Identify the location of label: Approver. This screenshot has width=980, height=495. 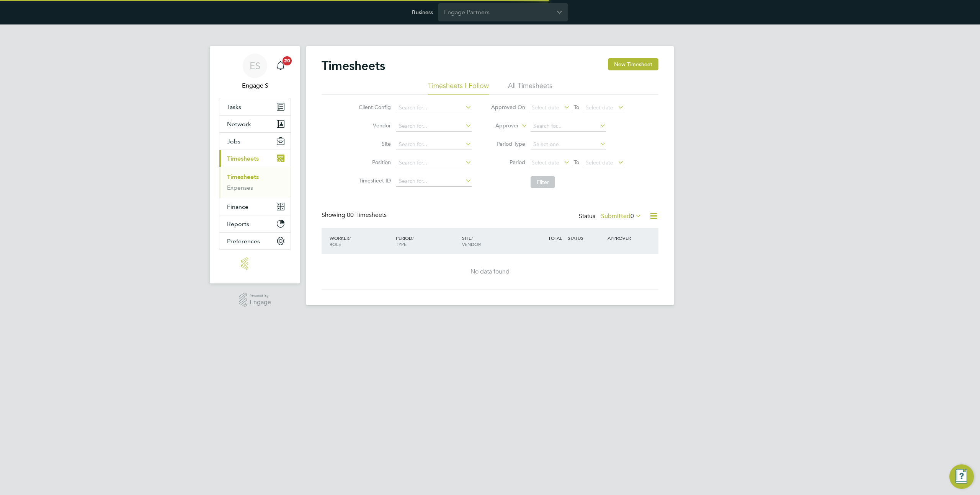
(502, 126).